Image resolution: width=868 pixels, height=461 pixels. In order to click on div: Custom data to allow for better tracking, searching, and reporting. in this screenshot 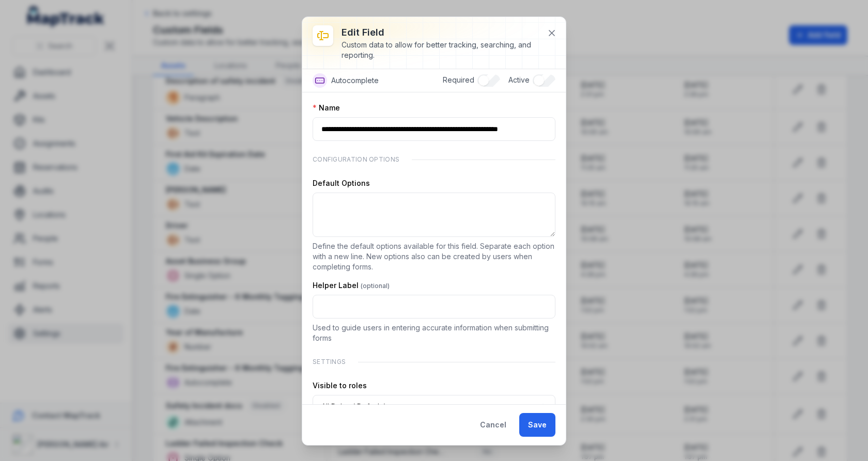, I will do `click(440, 50)`.